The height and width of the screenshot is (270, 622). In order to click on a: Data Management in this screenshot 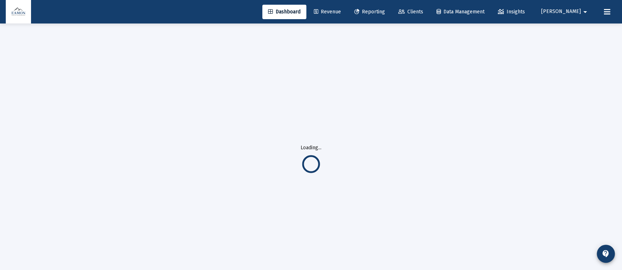, I will do `click(460, 12)`.